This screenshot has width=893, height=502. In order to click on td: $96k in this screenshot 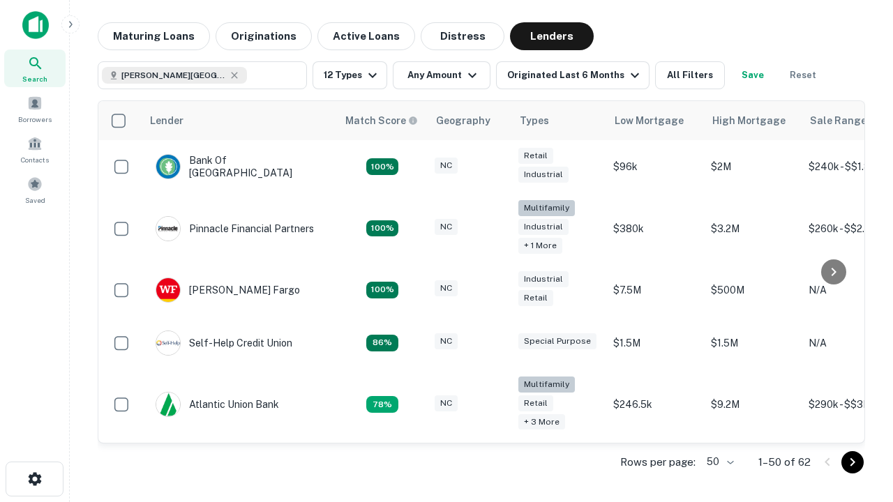, I will do `click(655, 167)`.